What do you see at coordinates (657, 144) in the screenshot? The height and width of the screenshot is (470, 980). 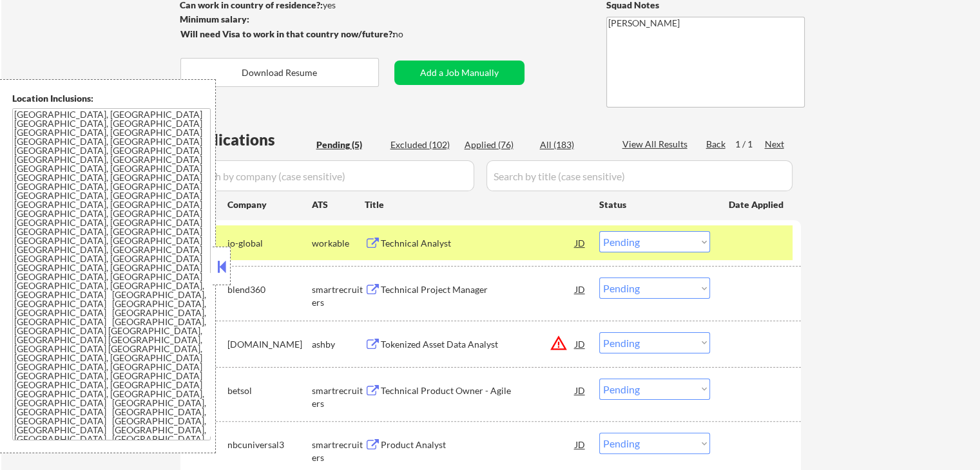 I see `div: View All Results` at bounding box center [657, 144].